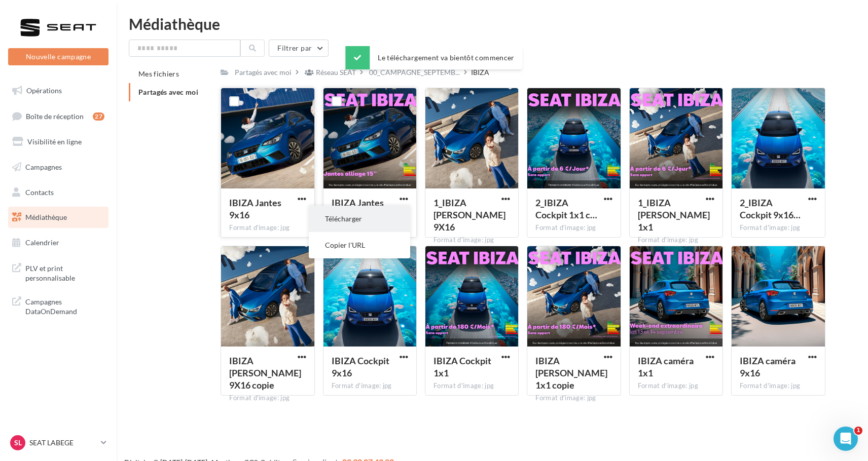 This screenshot has width=868, height=461. I want to click on a: Contacts, so click(58, 192).